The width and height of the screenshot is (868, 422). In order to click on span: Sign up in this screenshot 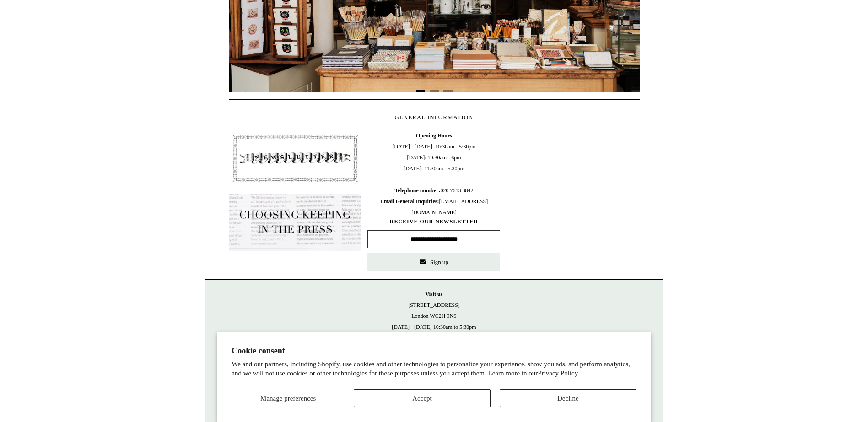, I will do `click(439, 262)`.